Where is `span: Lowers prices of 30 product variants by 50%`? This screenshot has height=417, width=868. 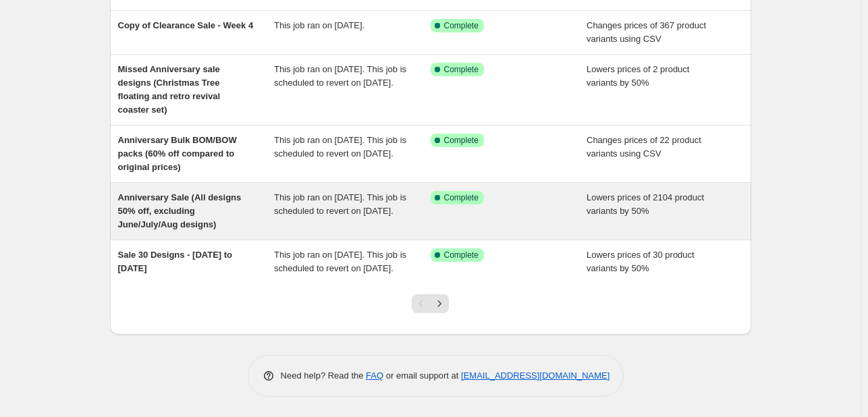
span: Lowers prices of 30 product variants by 50% is located at coordinates (640, 261).